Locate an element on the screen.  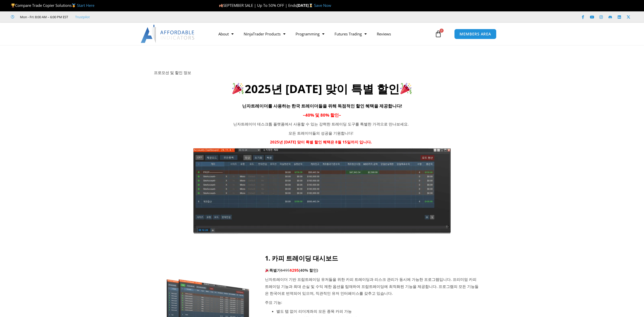
p: 주요 기능: is located at coordinates (373, 303).